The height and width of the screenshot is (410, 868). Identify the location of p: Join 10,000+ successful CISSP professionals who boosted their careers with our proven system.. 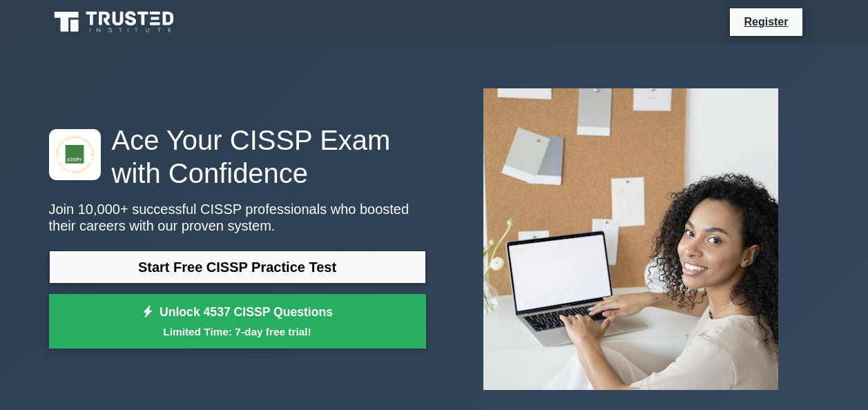
(238, 218).